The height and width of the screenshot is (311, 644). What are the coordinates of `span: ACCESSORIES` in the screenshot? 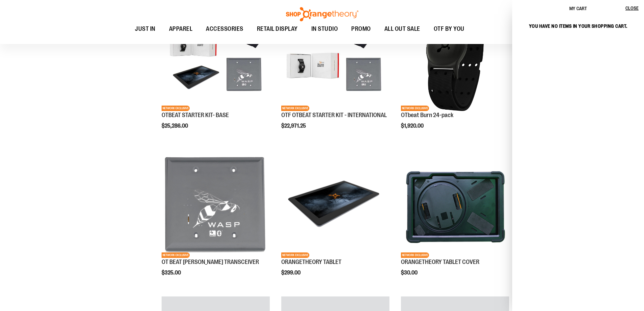 It's located at (225, 29).